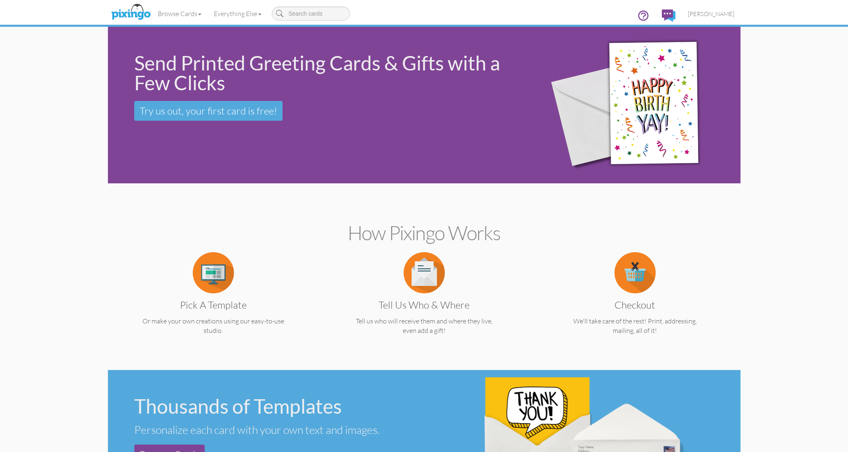 The height and width of the screenshot is (452, 848). What do you see at coordinates (424, 305) in the screenshot?
I see `h3: Tell us Who & Where` at bounding box center [424, 305].